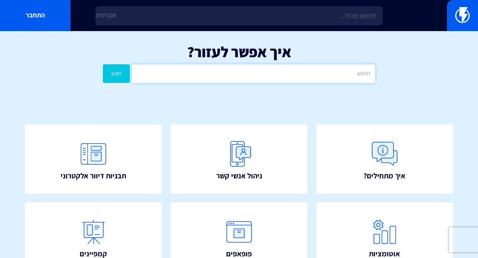 This screenshot has width=478, height=258. Describe the element at coordinates (385, 159) in the screenshot. I see `a: איך מתחילים?` at that location.